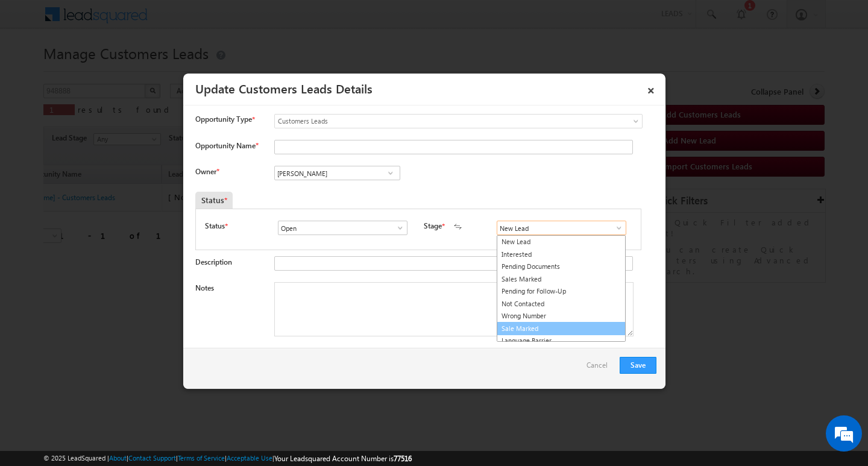  Describe the element at coordinates (561, 304) in the screenshot. I see `a: Not Contacted` at that location.